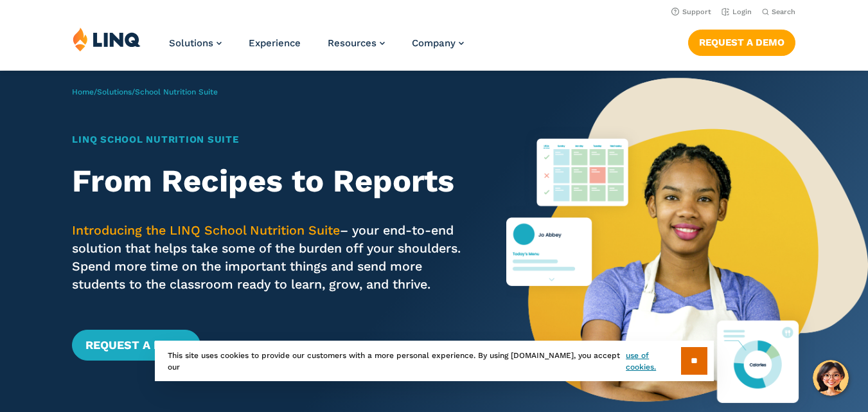 The height and width of the screenshot is (412, 868). What do you see at coordinates (356, 43) in the screenshot?
I see `a: Resources` at bounding box center [356, 43].